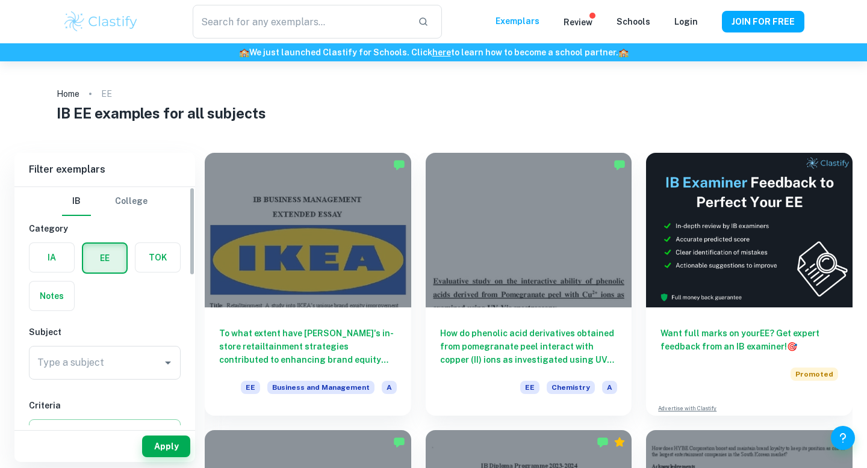 The image size is (867, 468). What do you see at coordinates (105, 170) in the screenshot?
I see `h6: Filter exemplars` at bounding box center [105, 170].